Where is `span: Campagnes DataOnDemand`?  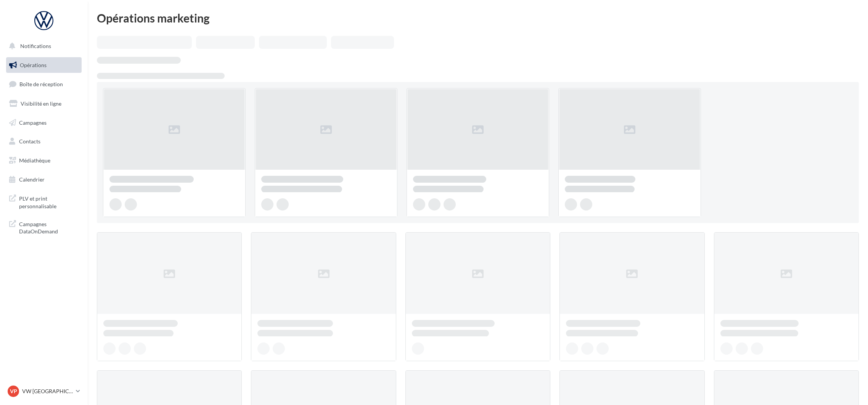 span: Campagnes DataOnDemand is located at coordinates (49, 226).